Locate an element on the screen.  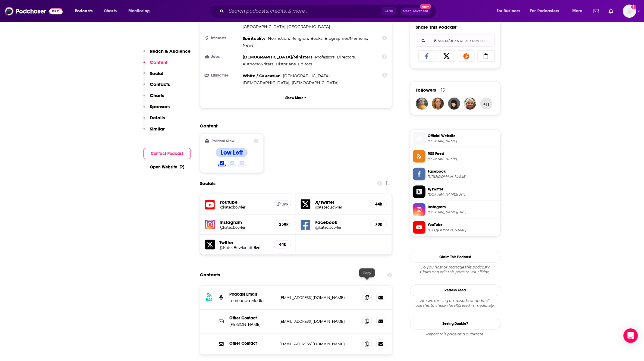
a: Seeing Double? is located at coordinates (455, 324).